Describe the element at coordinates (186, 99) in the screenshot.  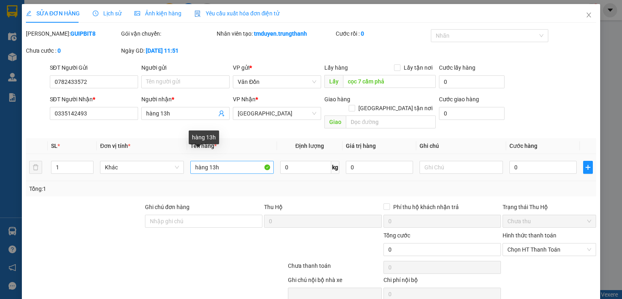
I see `div: Người nhận` at that location.